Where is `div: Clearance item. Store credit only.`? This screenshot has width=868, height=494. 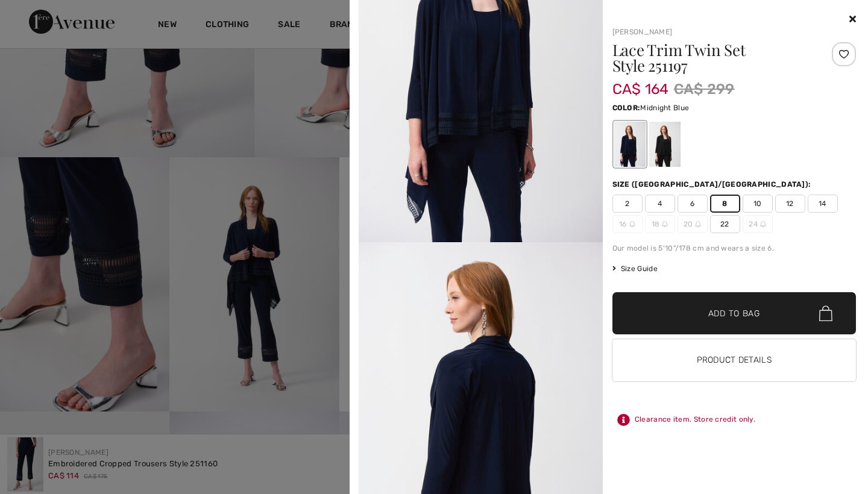
div: Clearance item. Store credit only. is located at coordinates (734, 420).